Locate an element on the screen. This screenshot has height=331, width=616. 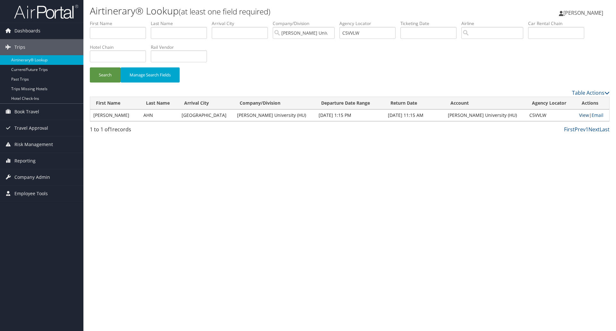
span: Employee Tools is located at coordinates (31, 194).